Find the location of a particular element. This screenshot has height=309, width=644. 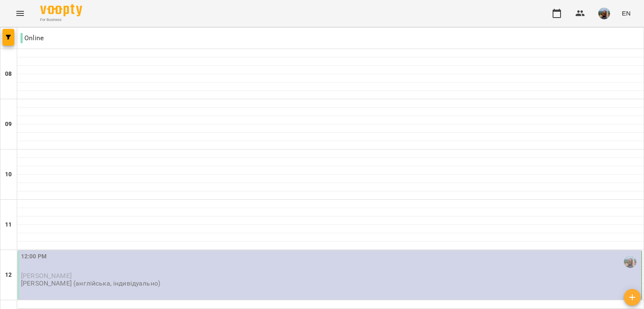

p: Online is located at coordinates (32, 38).